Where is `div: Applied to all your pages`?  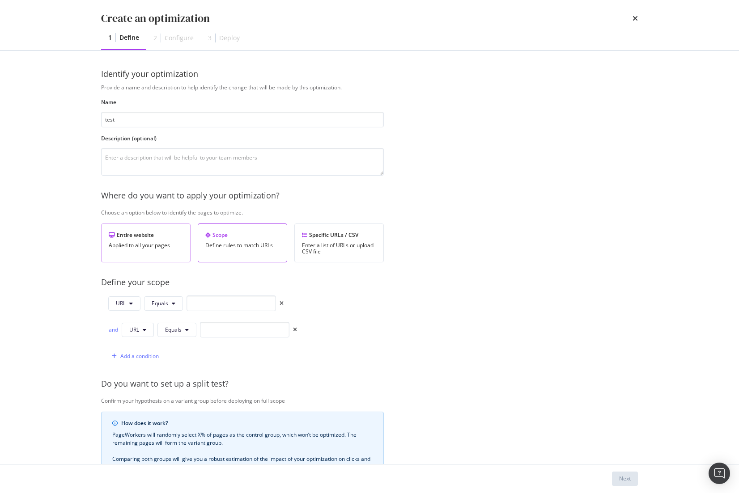
div: Applied to all your pages is located at coordinates (146, 246).